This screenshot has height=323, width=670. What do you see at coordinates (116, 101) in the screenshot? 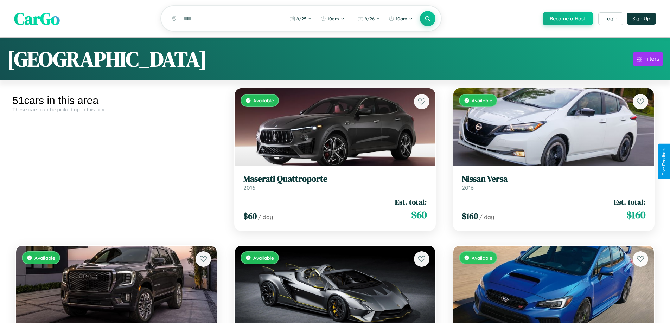
I see `div: 51 cars in this area` at bounding box center [116, 101].